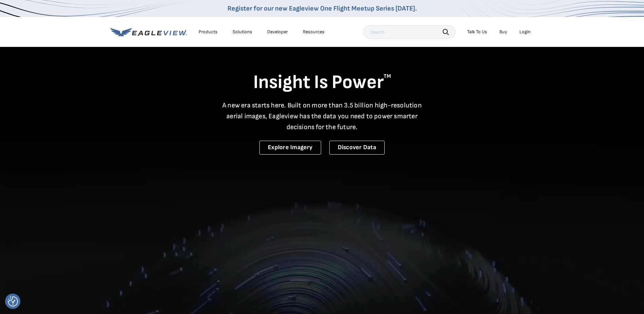 This screenshot has width=644, height=314. I want to click on a: Explore Imagery, so click(290, 147).